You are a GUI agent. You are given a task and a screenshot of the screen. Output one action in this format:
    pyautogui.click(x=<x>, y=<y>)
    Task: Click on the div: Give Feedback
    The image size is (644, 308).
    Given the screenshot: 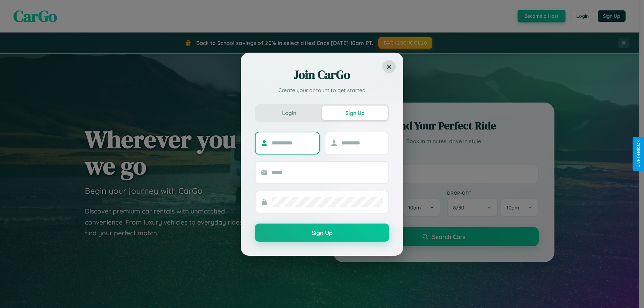 What is the action you would take?
    pyautogui.click(x=638, y=154)
    